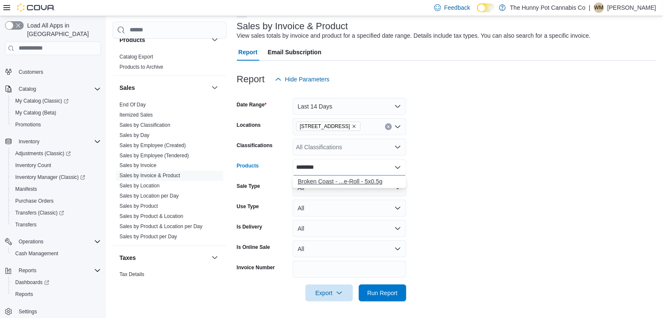  I want to click on span: Customers, so click(58, 72).